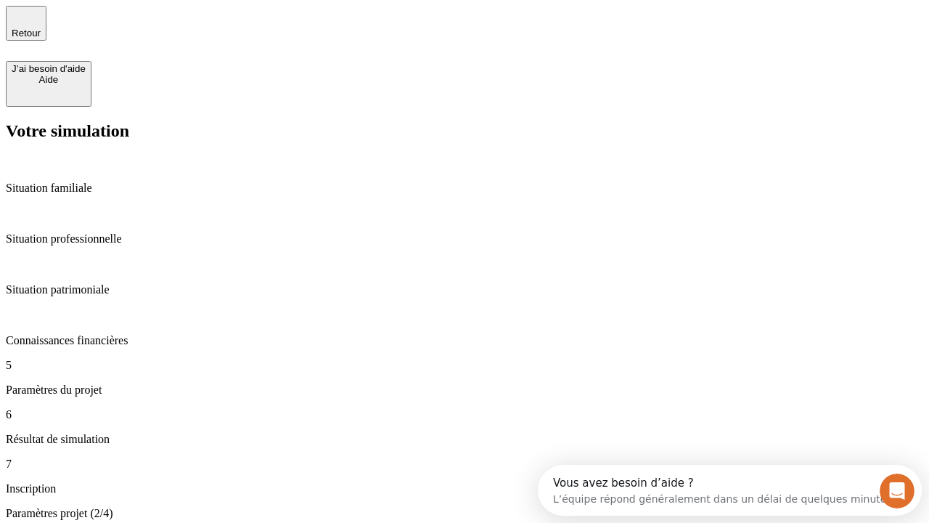 The height and width of the screenshot is (523, 929). Describe the element at coordinates (465, 390) in the screenshot. I see `p: Paramètres du projet` at that location.